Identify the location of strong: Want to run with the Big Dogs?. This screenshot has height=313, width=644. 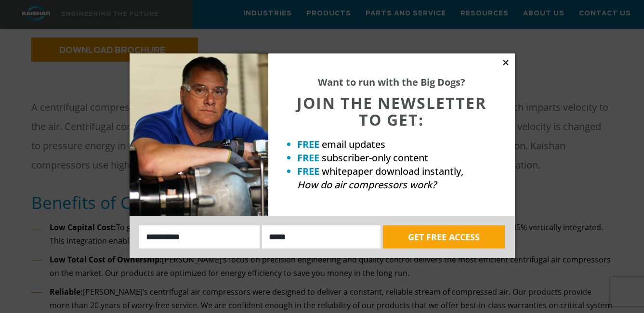
(392, 82).